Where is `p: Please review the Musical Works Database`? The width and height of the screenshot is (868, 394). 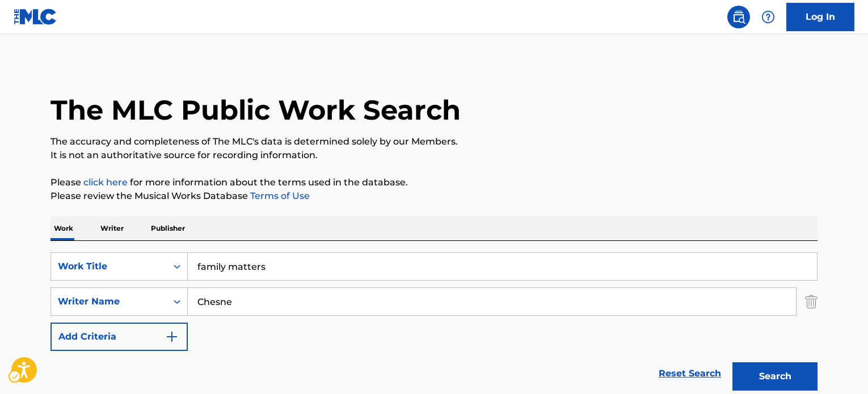 p: Please review the Musical Works Database is located at coordinates (434, 196).